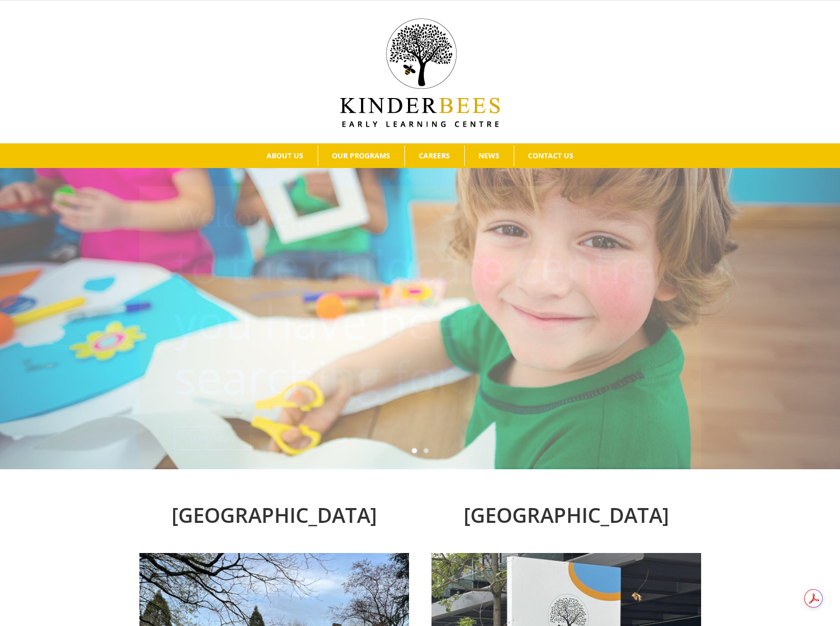  I want to click on span: ABOUT US, so click(285, 155).